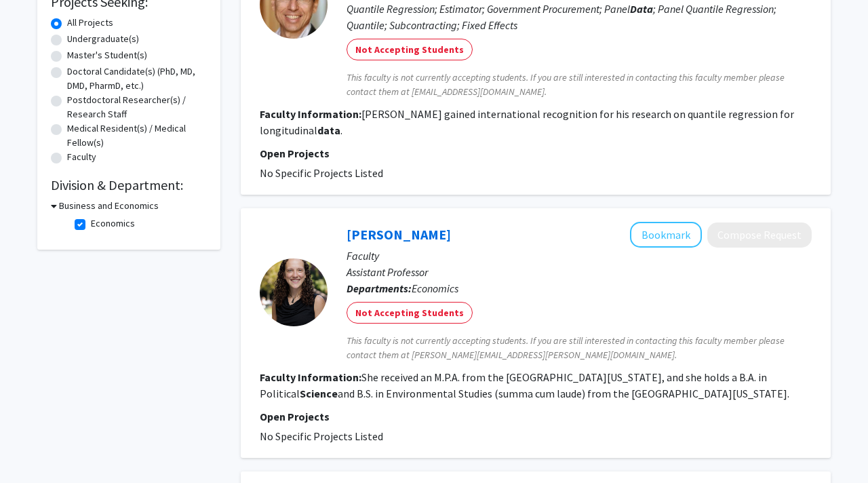 This screenshot has height=483, width=868. Describe the element at coordinates (329, 131) in the screenshot. I see `b: data` at that location.